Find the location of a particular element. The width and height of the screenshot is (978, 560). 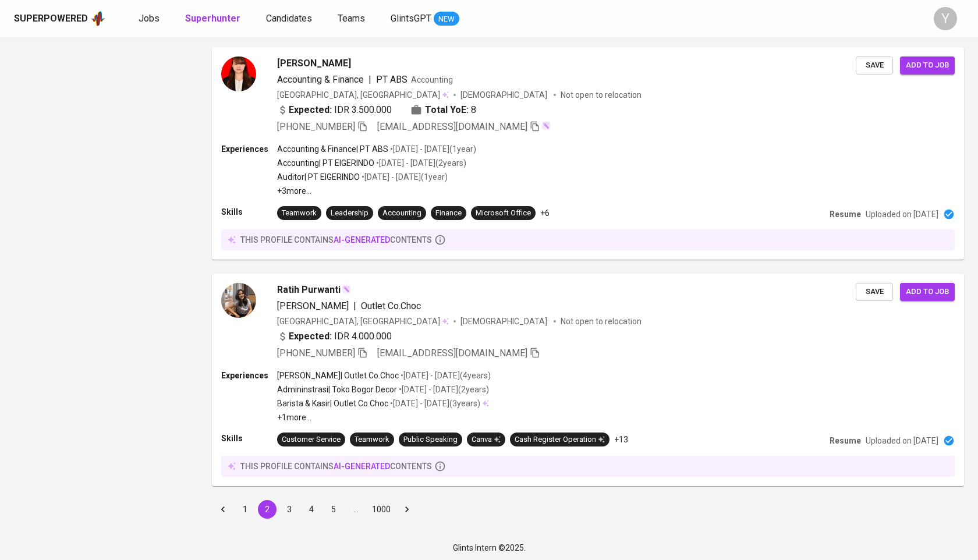

p: +3 more ... is located at coordinates (377, 190).